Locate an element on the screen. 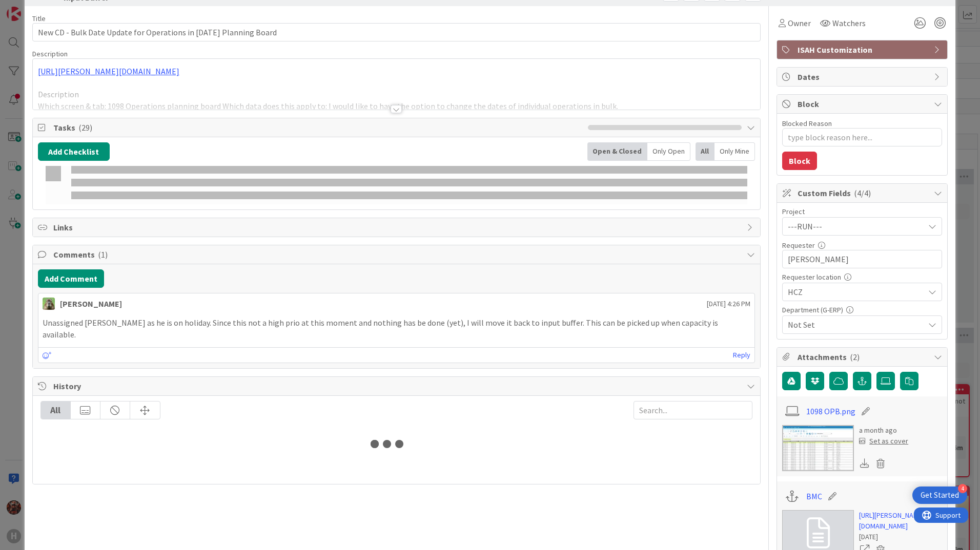 This screenshot has width=980, height=550. span: Dates is located at coordinates (863, 77).